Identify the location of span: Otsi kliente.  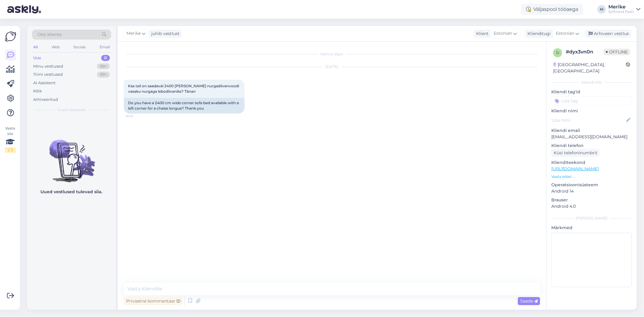
(50, 34).